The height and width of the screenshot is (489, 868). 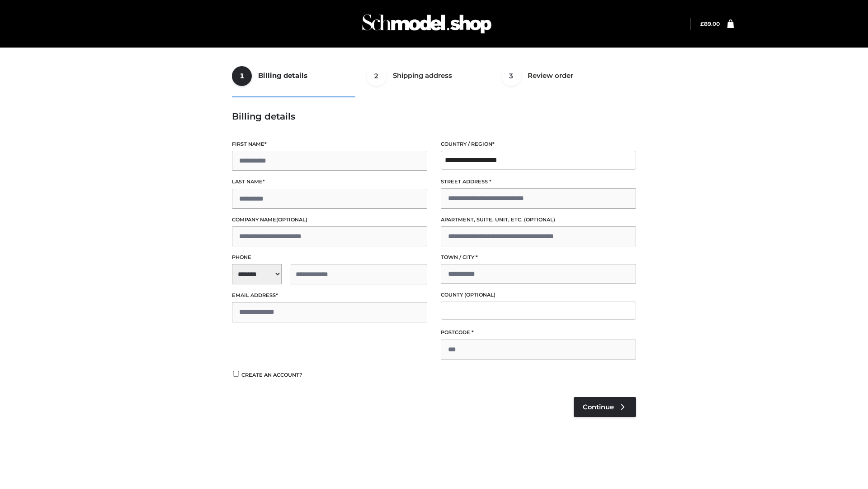 What do you see at coordinates (538, 257) in the screenshot?
I see `label: Town / City` at bounding box center [538, 257].